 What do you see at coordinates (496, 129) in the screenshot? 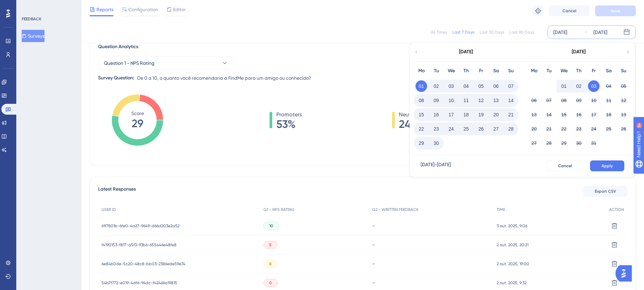
I see `button: 27` at bounding box center [496, 129].